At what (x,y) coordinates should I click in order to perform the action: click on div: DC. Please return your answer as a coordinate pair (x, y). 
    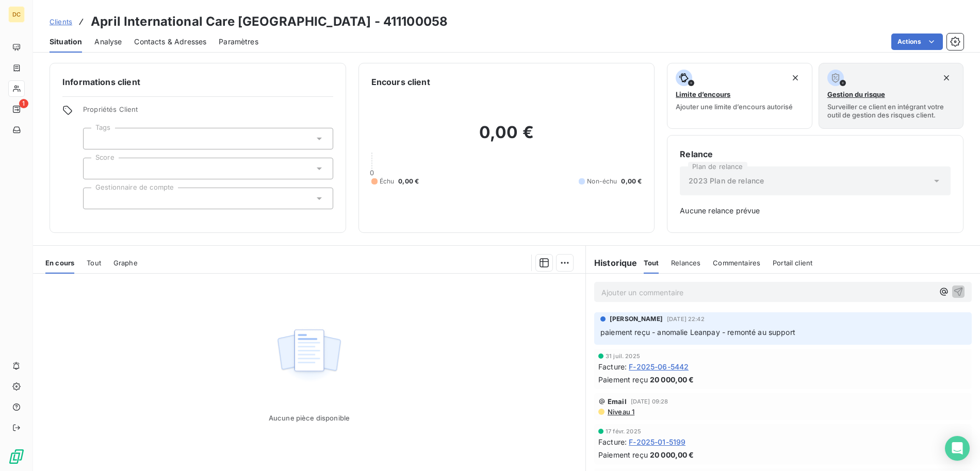
    Looking at the image, I should click on (16, 15).